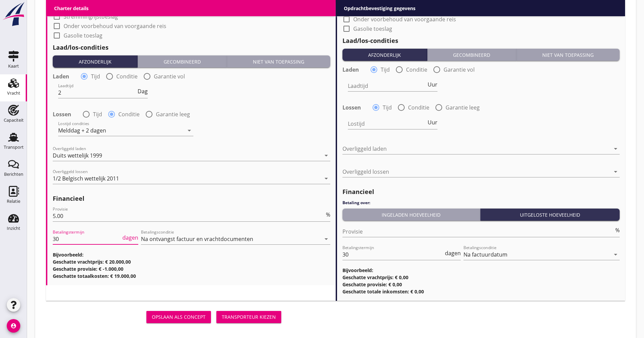 Image resolution: width=644 pixels, height=338 pixels. Describe the element at coordinates (179, 317) in the screenshot. I see `div: Opslaan als concept` at that location.